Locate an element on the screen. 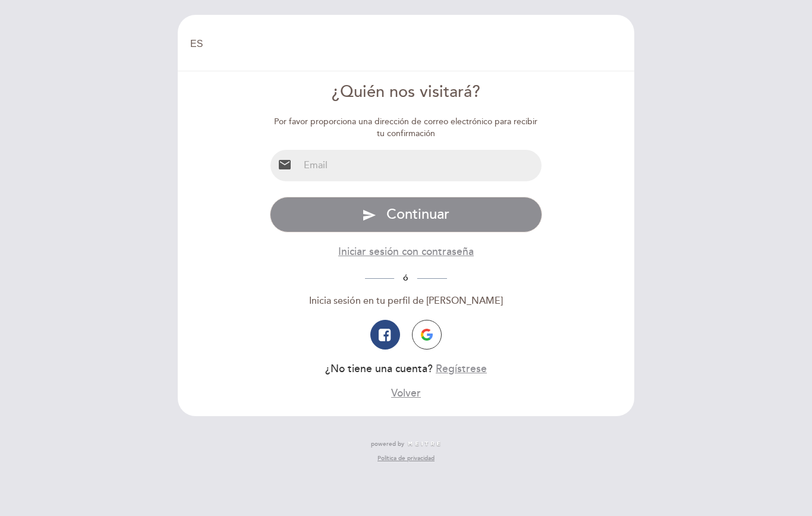 The width and height of the screenshot is (812, 516). i: email is located at coordinates (285, 164).